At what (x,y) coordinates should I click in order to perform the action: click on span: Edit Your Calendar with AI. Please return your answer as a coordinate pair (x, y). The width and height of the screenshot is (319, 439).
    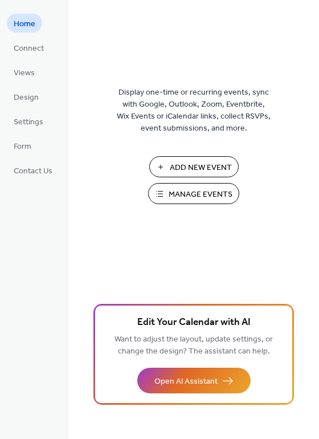
    Looking at the image, I should click on (194, 323).